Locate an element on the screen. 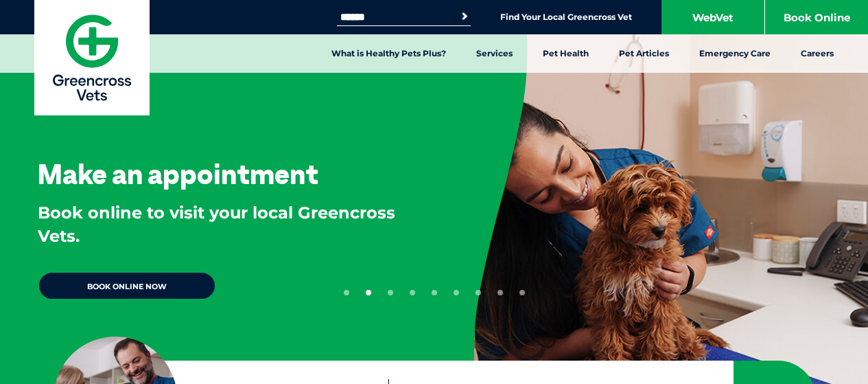  a: BOOK ONLINE NOW is located at coordinates (127, 286).